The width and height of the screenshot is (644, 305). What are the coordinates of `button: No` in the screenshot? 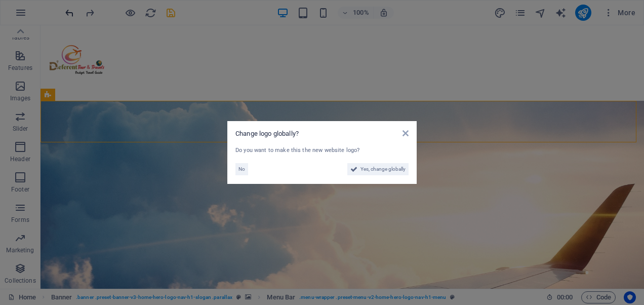 It's located at (242, 170).